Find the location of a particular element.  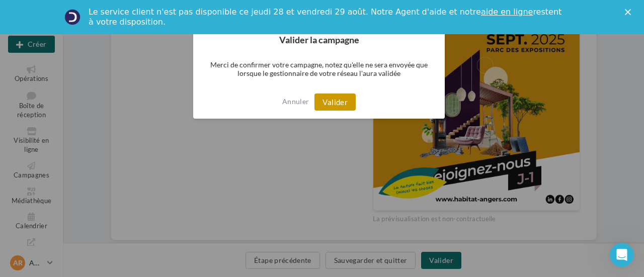

div: Fermer is located at coordinates (630, 12).